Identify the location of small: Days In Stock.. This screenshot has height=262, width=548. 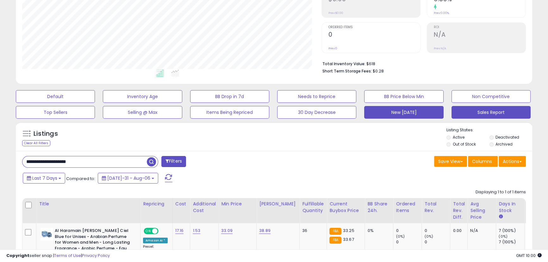
(501, 217).